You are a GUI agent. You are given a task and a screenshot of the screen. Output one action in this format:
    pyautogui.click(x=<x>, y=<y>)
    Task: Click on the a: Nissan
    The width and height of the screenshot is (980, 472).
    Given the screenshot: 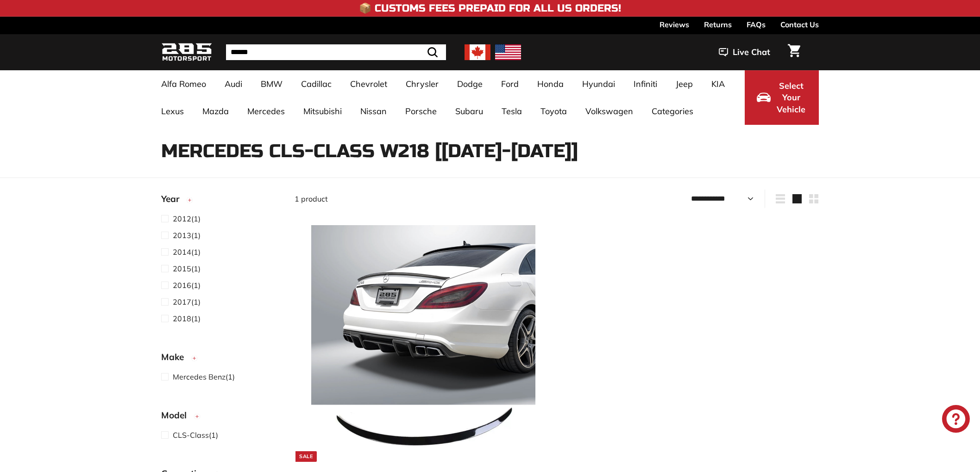 What is the action you would take?
    pyautogui.click(x=373, y=111)
    